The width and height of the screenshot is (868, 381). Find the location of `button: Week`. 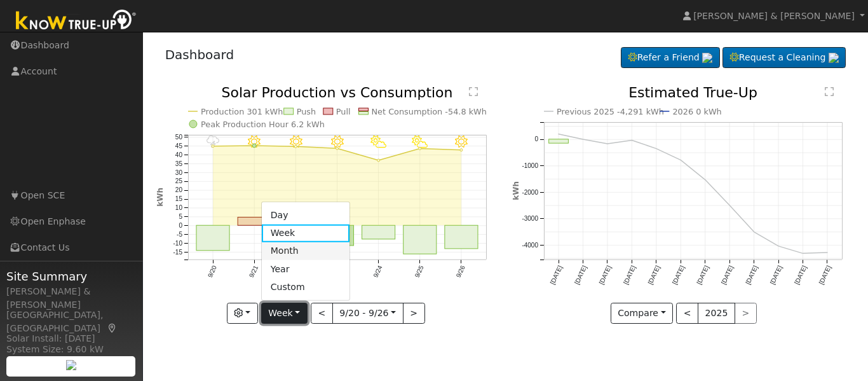

button: Week is located at coordinates (284, 314).